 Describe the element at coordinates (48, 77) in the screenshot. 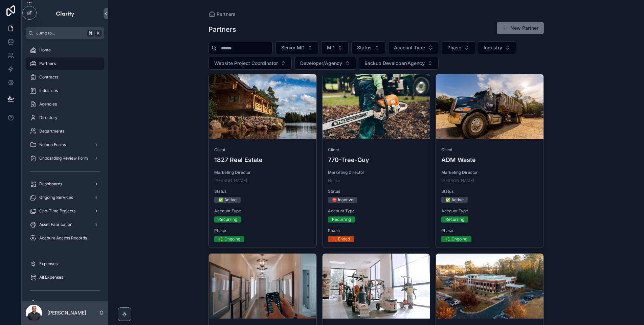

I see `span: Contracts` at that location.